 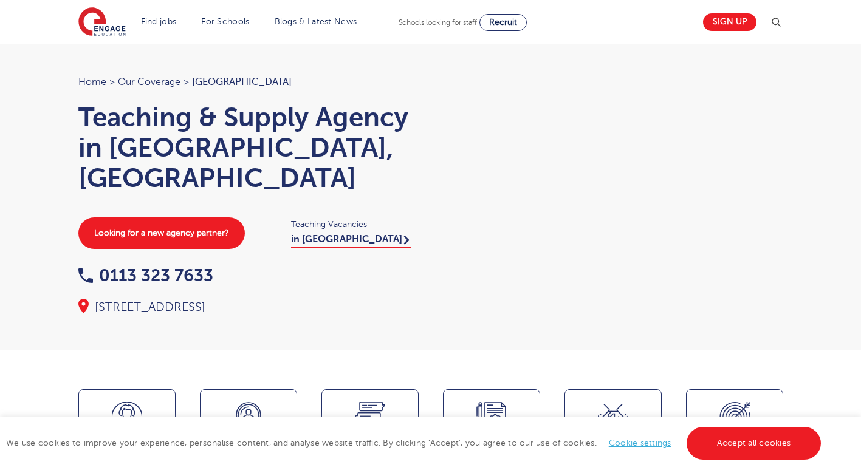 I want to click on a: Looking for a new agency partner?, so click(x=162, y=233).